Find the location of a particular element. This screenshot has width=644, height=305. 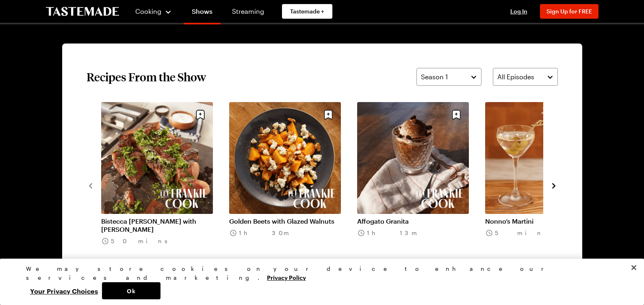

button: Season 1 is located at coordinates (449, 77).